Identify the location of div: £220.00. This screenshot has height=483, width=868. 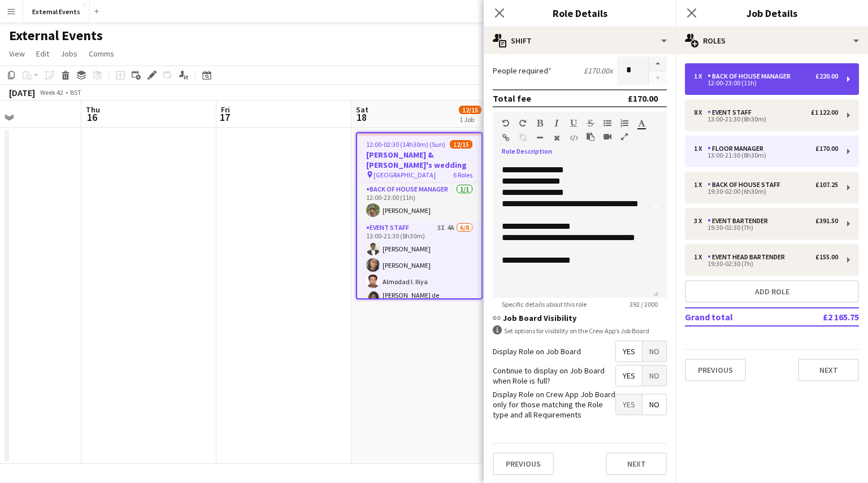
(827, 76).